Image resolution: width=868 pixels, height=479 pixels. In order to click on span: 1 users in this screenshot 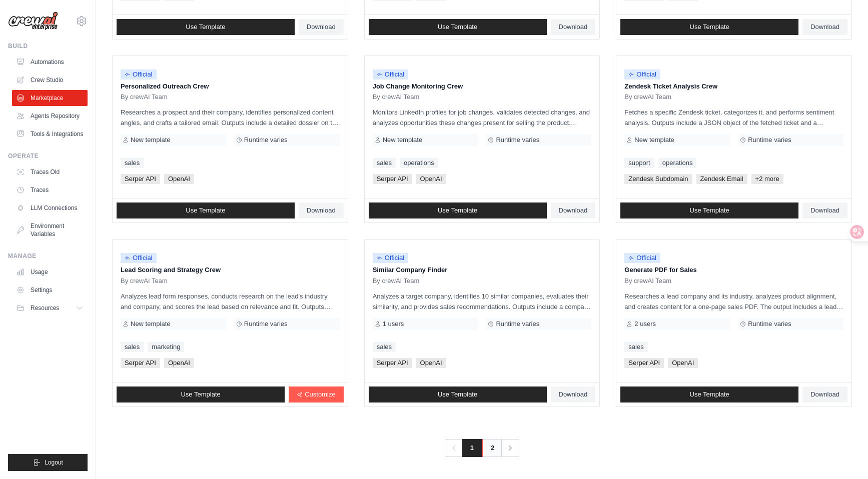, I will do `click(393, 324)`.